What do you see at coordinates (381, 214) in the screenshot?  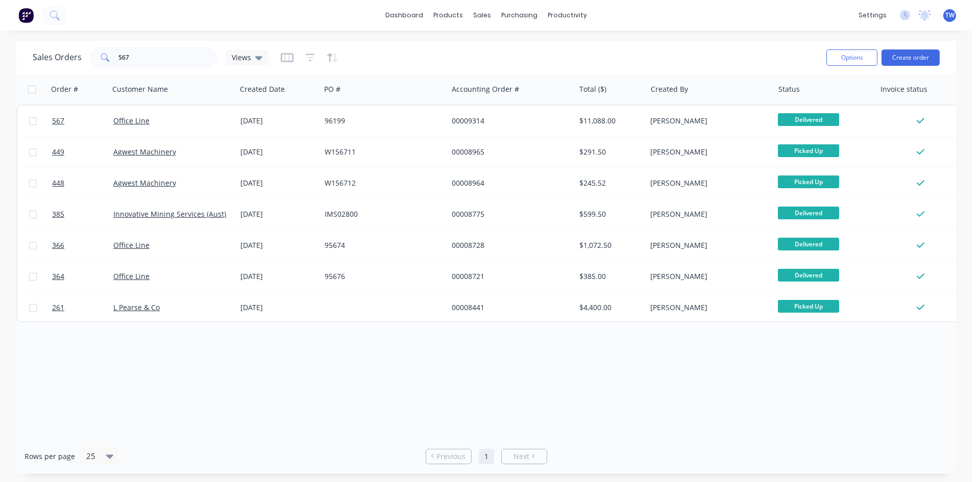 I see `div: IMS02800` at bounding box center [381, 214].